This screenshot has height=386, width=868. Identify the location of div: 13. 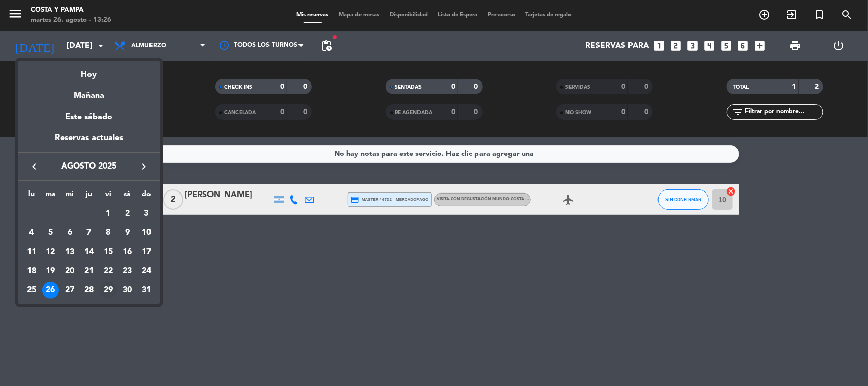
(70, 252).